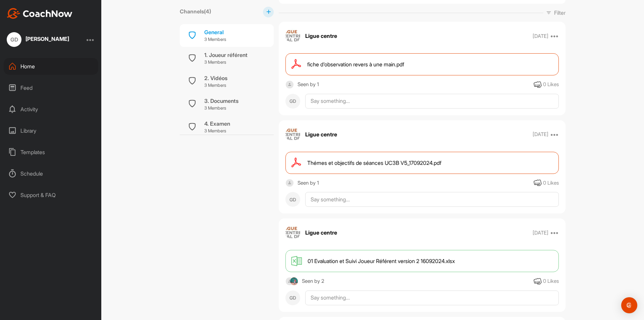 Image resolution: width=644 pixels, height=320 pixels. What do you see at coordinates (51, 174) in the screenshot?
I see `div: Schedule` at bounding box center [51, 174].